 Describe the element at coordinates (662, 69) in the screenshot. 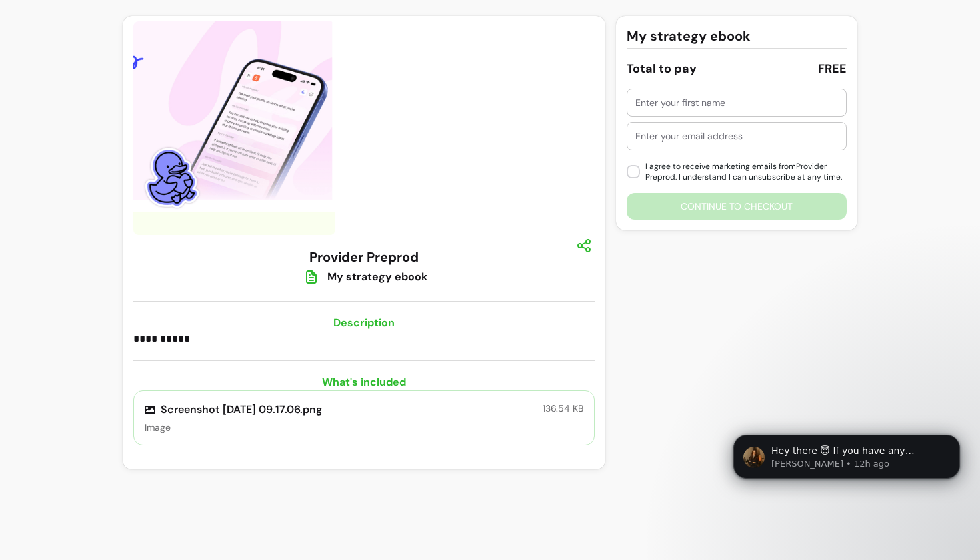

I see `div: Total to pay` at that location.